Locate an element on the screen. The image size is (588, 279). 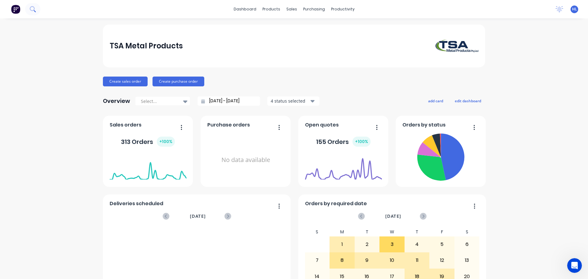
div: 3 is located at coordinates (392, 244).